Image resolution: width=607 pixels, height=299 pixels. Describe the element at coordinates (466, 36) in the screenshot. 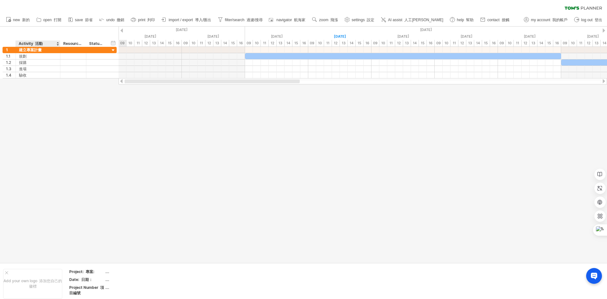

I see `div: Thursday, 4 September 2025` at that location.